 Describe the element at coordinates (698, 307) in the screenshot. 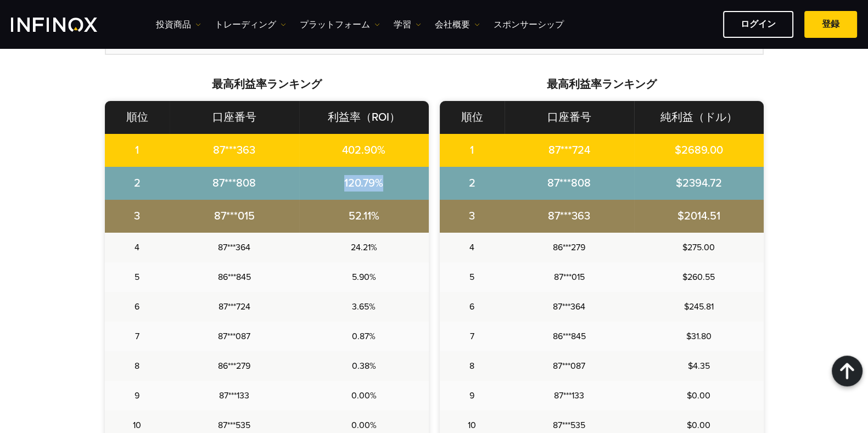

I see `td: $245.81` at that location.